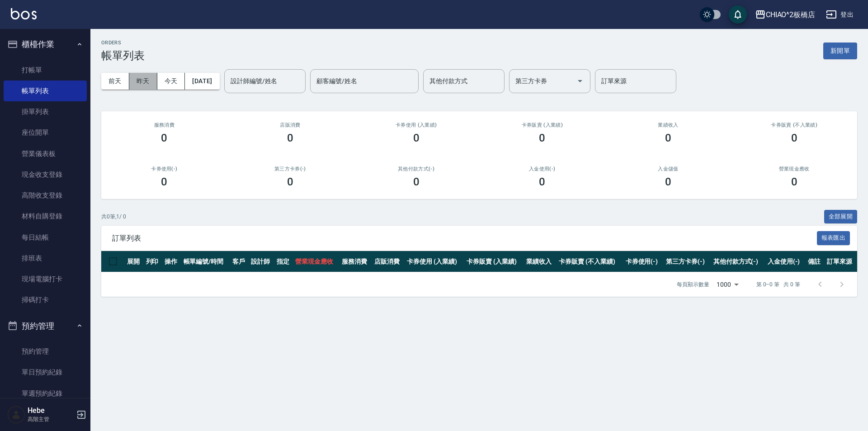 The width and height of the screenshot is (868, 431). What do you see at coordinates (45, 372) in the screenshot?
I see `a: 單日預約紀錄` at bounding box center [45, 372].